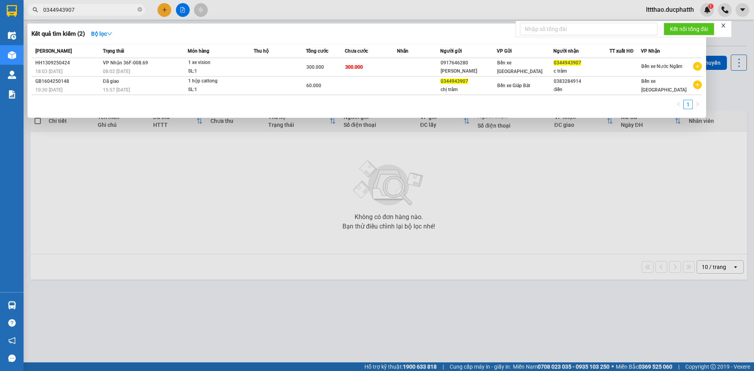 The image size is (754, 371). What do you see at coordinates (12, 11) in the screenshot?
I see `img: logo-vxr` at bounding box center [12, 11].